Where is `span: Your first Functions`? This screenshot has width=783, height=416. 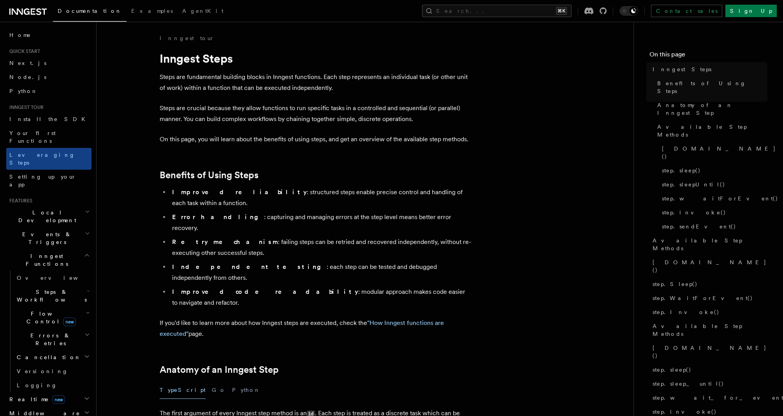
span: Your first Functions is located at coordinates (32, 137).